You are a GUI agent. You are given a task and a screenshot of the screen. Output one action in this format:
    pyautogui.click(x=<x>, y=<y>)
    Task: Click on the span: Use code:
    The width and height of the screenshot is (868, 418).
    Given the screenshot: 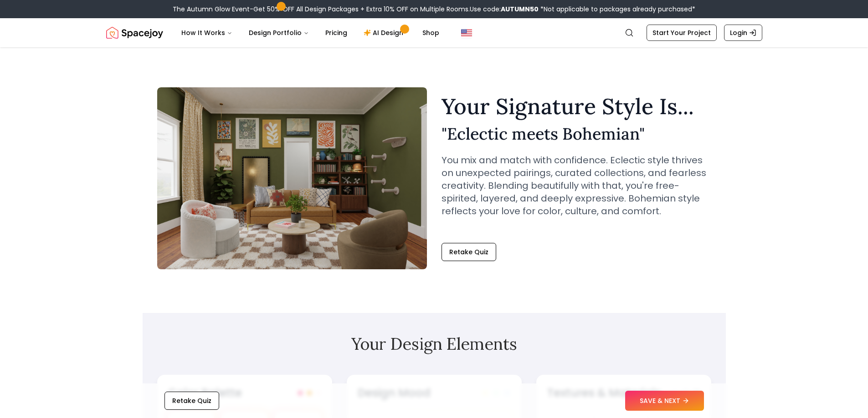 What is the action you would take?
    pyautogui.click(x=504, y=9)
    